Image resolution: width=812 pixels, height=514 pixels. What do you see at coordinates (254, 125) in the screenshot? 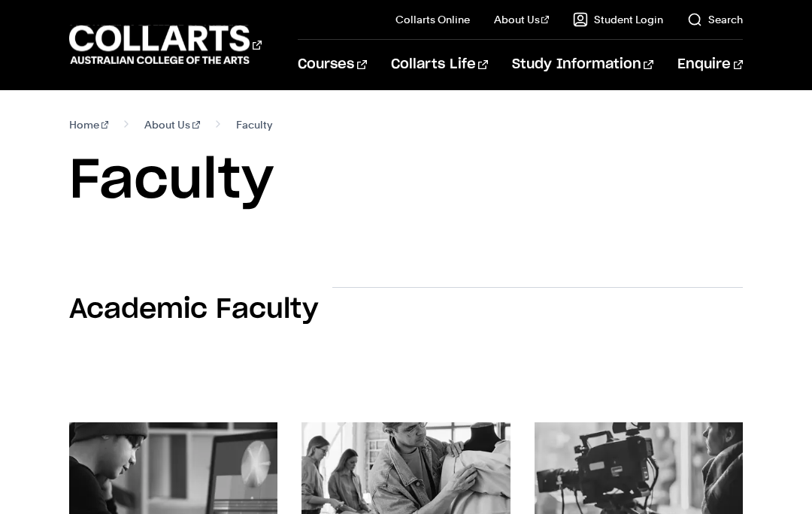
I see `span: Faculty` at bounding box center [254, 125].